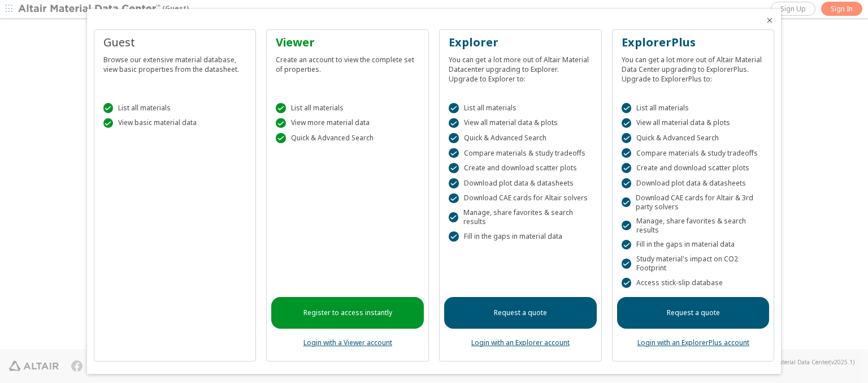 This screenshot has width=868, height=383. I want to click on a: Register to access instantly, so click(348, 313).